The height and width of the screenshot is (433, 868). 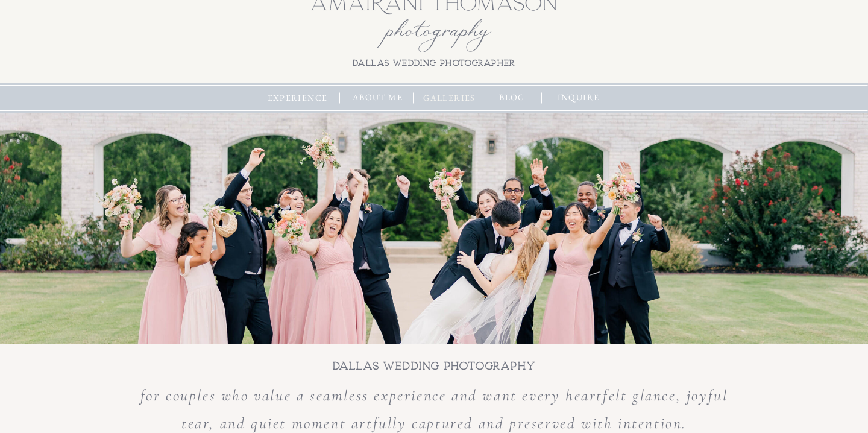 What do you see at coordinates (578, 98) in the screenshot?
I see `nav: inquire` at bounding box center [578, 98].